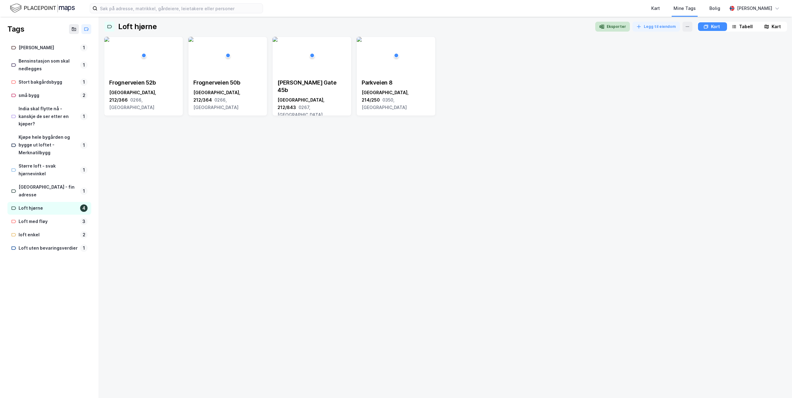  I want to click on a: loft enkel2, so click(49, 235).